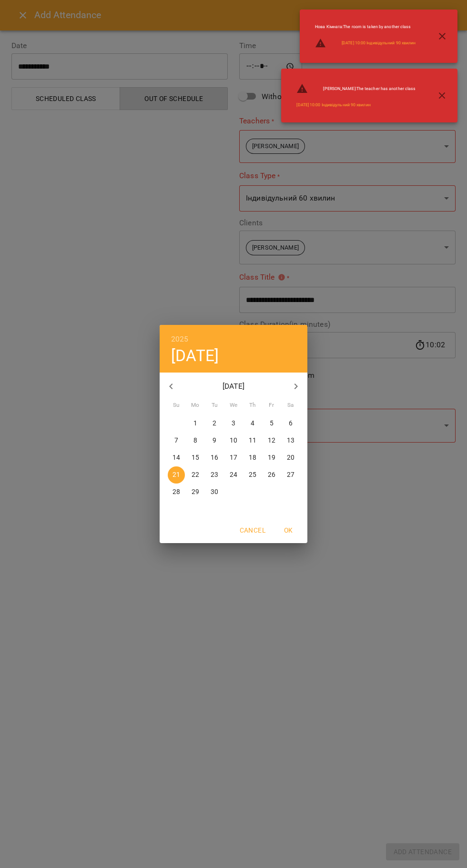 This screenshot has height=868, width=467. Describe the element at coordinates (176, 441) in the screenshot. I see `button: 7` at that location.